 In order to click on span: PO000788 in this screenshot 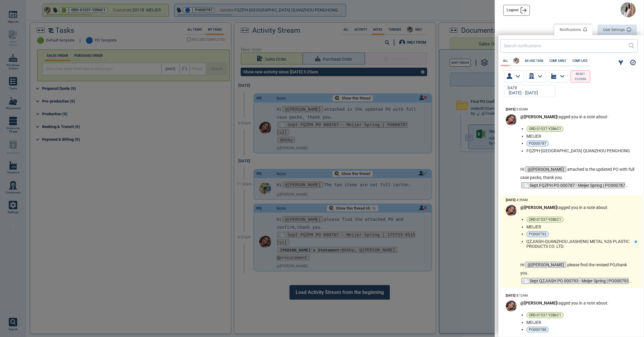, I will do `click(538, 330)`.